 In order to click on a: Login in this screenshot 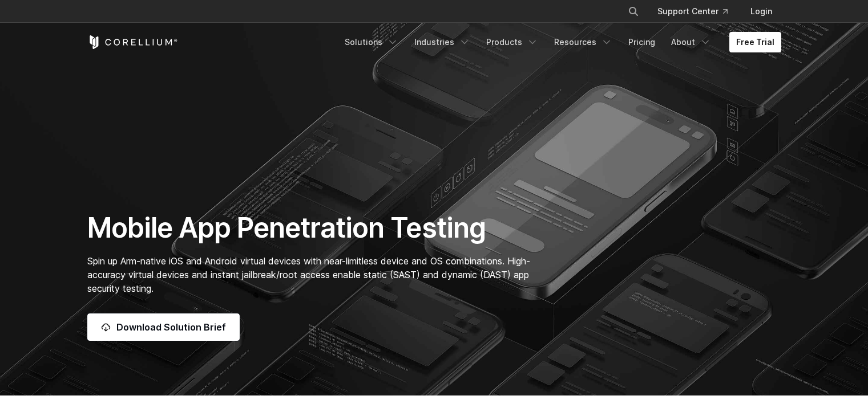, I will do `click(762, 11)`.